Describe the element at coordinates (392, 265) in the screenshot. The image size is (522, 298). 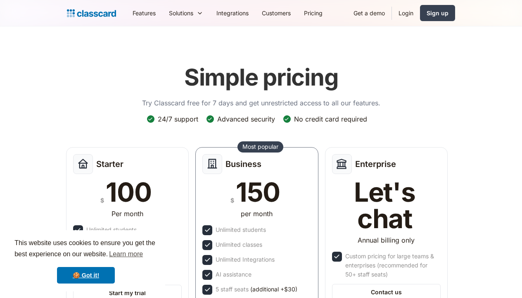
I see `div: Custom pricing for large teams & enterprises (recommended for 50+ staff seats)` at that location.